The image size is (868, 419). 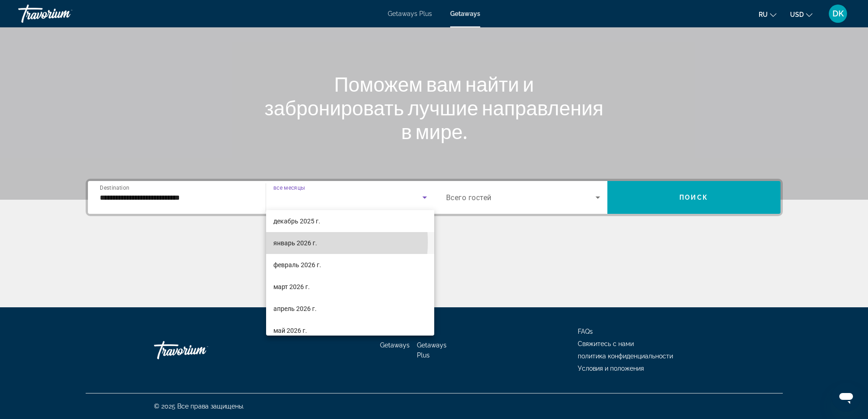 I want to click on span: май 2026 г., so click(x=290, y=330).